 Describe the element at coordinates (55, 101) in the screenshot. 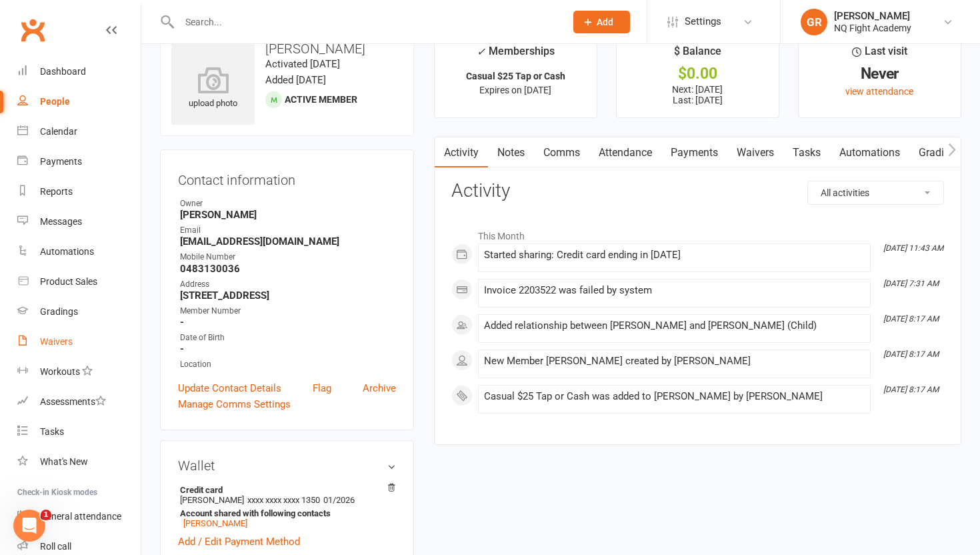

I see `div: People` at that location.